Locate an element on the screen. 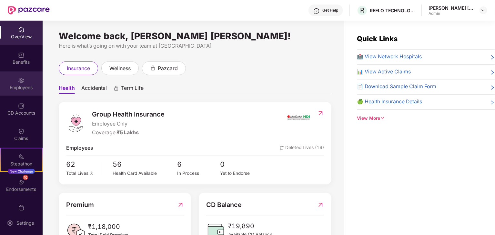  span: 56 is located at coordinates (145, 165).